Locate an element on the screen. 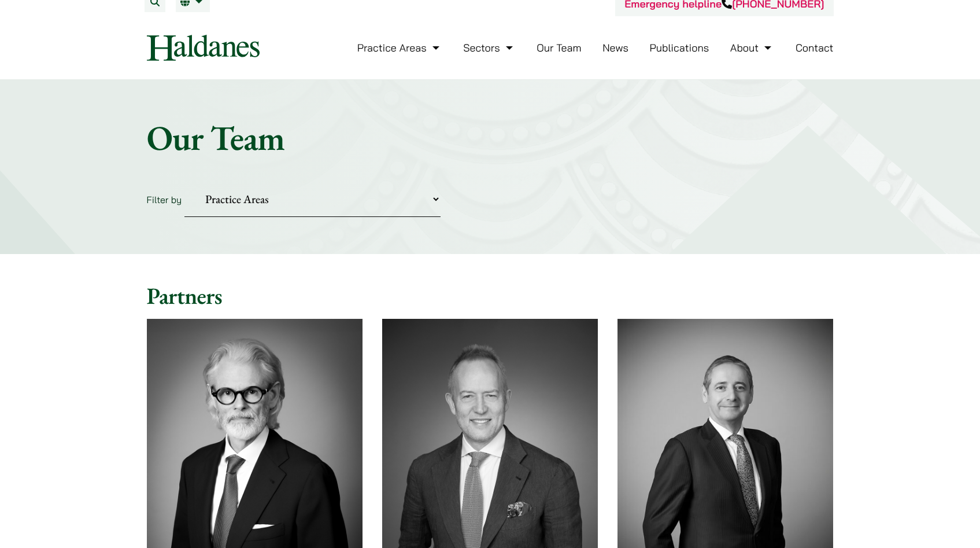 This screenshot has width=980, height=548. a: About is located at coordinates (753, 47).